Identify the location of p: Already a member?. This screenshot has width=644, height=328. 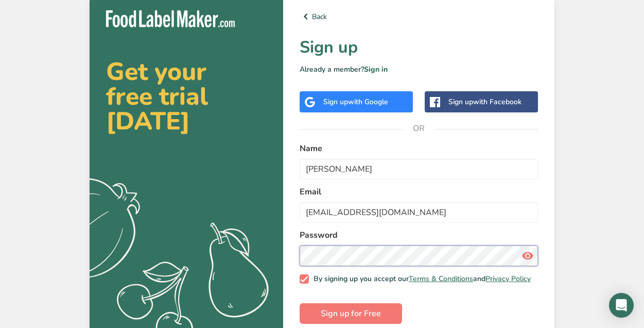
(418, 69).